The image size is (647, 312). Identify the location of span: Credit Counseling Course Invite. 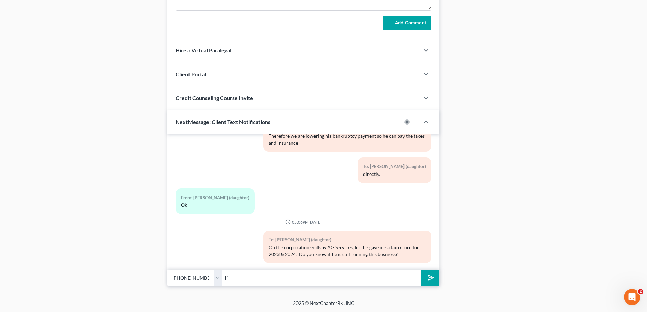
(214, 98).